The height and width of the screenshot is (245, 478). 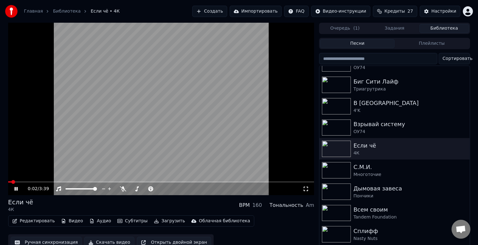 What do you see at coordinates (310, 205) in the screenshot?
I see `div: Am` at bounding box center [310, 205].